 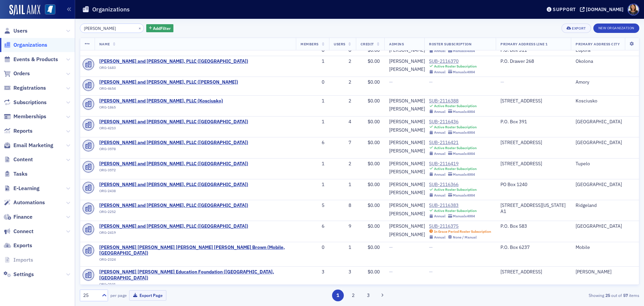 What do you see at coordinates (22, 74) in the screenshot?
I see `span: Orders` at bounding box center [22, 74].